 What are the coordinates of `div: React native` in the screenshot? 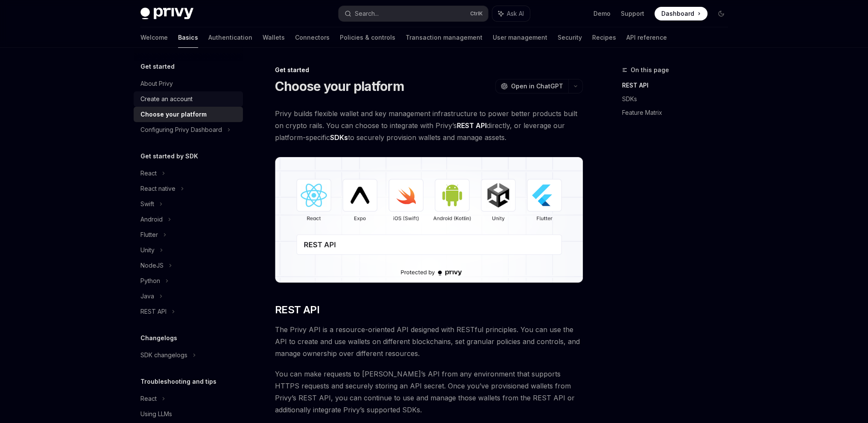 It's located at (158, 189).